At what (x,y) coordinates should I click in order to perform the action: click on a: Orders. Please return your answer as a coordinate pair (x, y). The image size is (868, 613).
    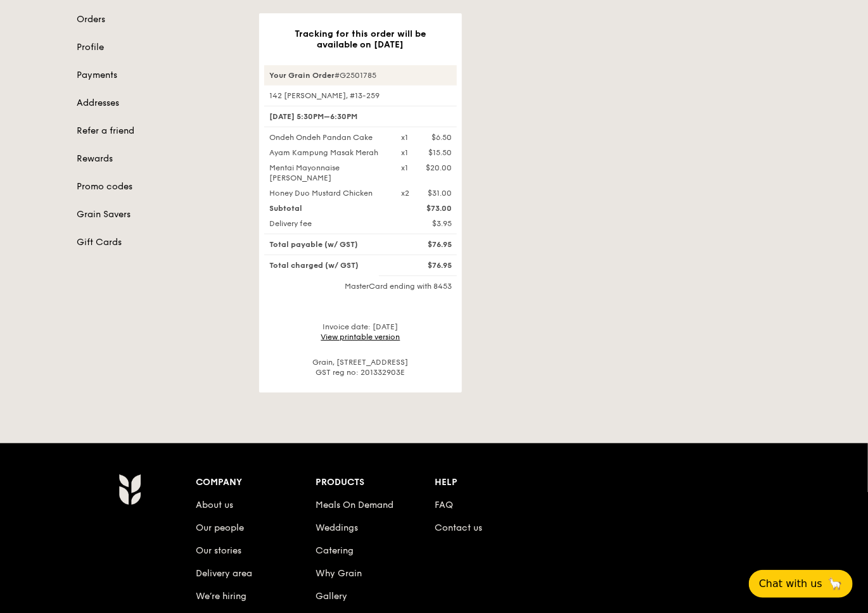
    Looking at the image, I should click on (160, 19).